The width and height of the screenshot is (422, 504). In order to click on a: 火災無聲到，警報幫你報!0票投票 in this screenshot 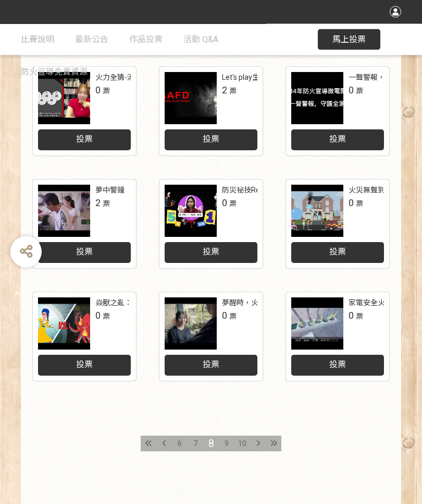, I will do `click(338, 224)`.